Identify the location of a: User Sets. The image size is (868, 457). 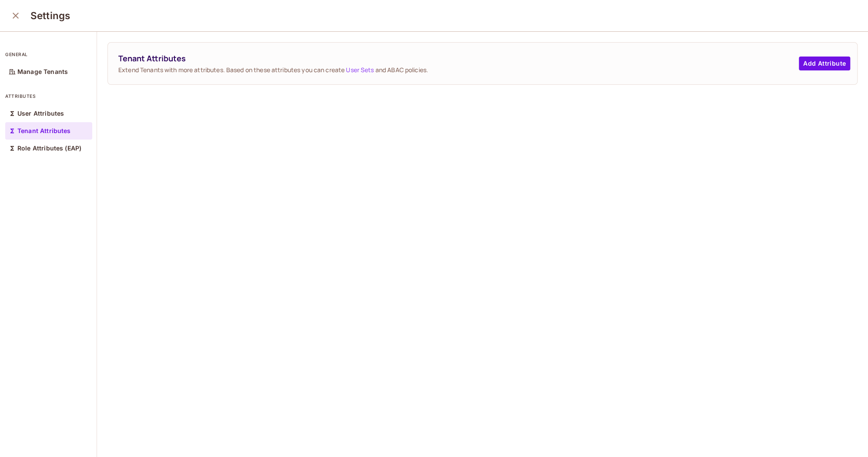
(360, 70).